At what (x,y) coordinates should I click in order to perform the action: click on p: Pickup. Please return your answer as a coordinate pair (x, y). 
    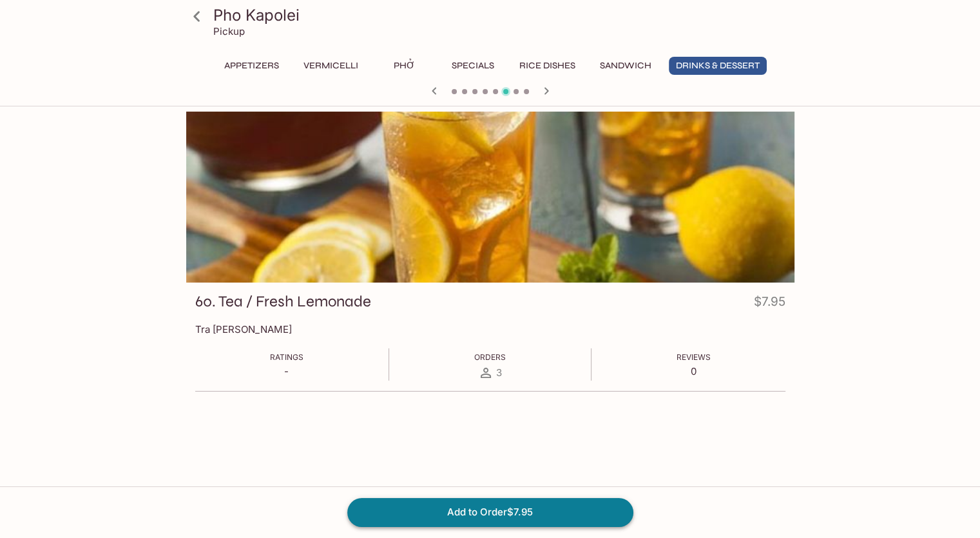
    Looking at the image, I should click on (229, 31).